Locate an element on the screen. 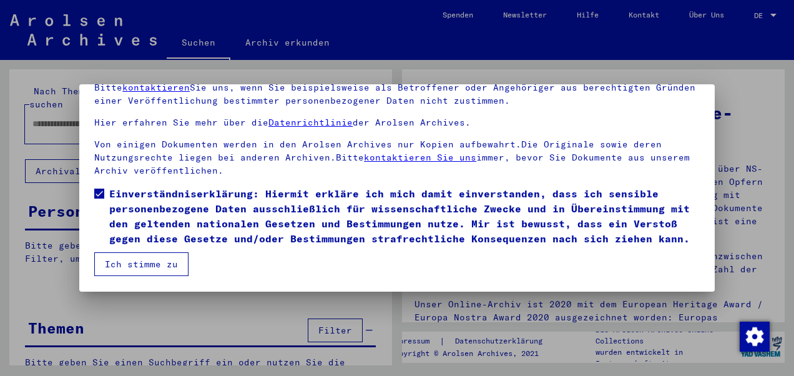  a: kontaktieren Sie uns is located at coordinates (420, 157).